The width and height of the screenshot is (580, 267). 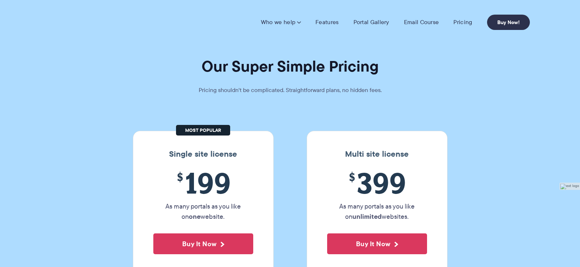 I want to click on a: Email Course, so click(x=421, y=22).